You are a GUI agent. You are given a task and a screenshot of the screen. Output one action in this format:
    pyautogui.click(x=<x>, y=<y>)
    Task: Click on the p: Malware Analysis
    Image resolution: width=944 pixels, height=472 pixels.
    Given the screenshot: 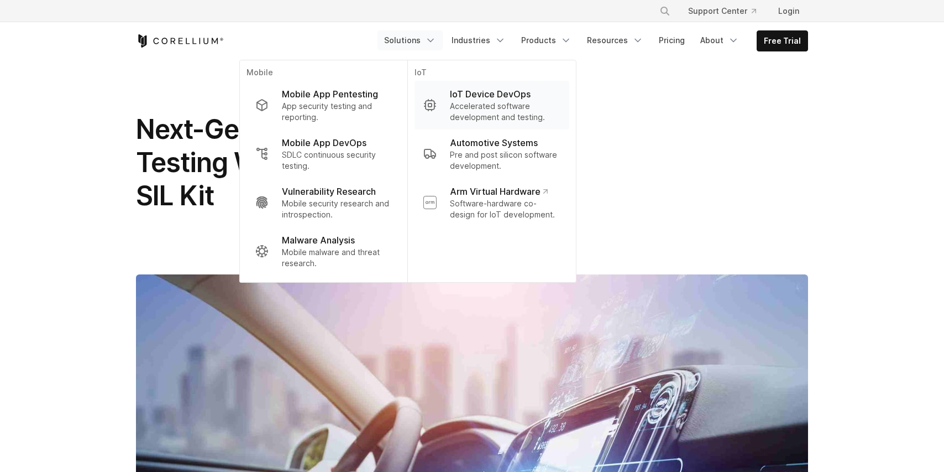 What is the action you would take?
    pyautogui.click(x=318, y=240)
    